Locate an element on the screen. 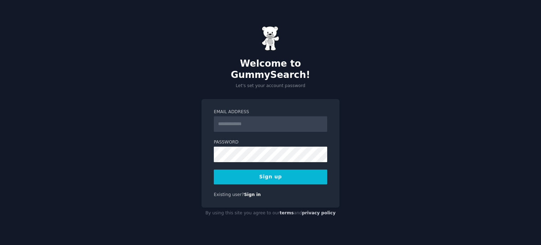 This screenshot has height=245, width=541. h2: Welcome to GummySearch! is located at coordinates (271, 69).